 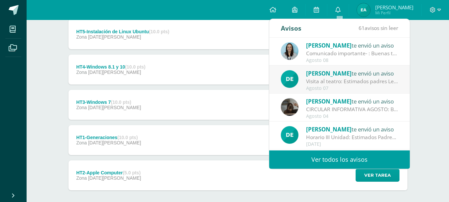 What do you see at coordinates (394, 13) in the screenshot?
I see `span: Mi Perfil` at bounding box center [394, 13].